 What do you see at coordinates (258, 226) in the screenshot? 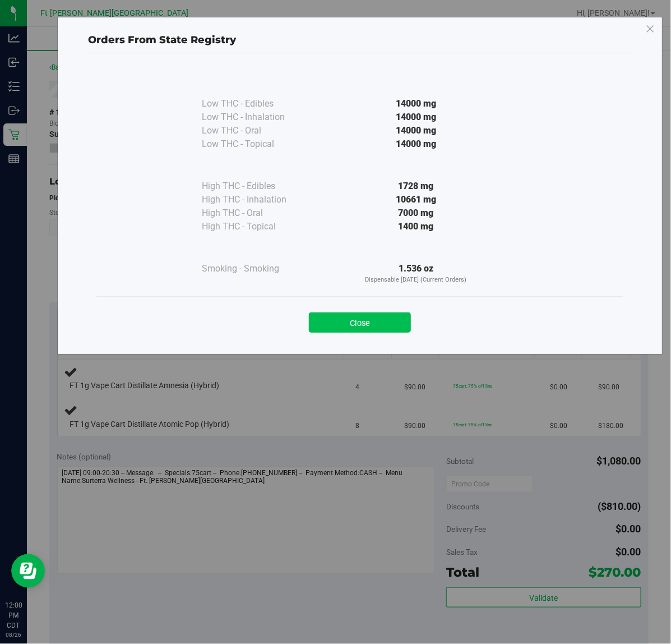
I see `div: High THC - Topical` at bounding box center [258, 226].